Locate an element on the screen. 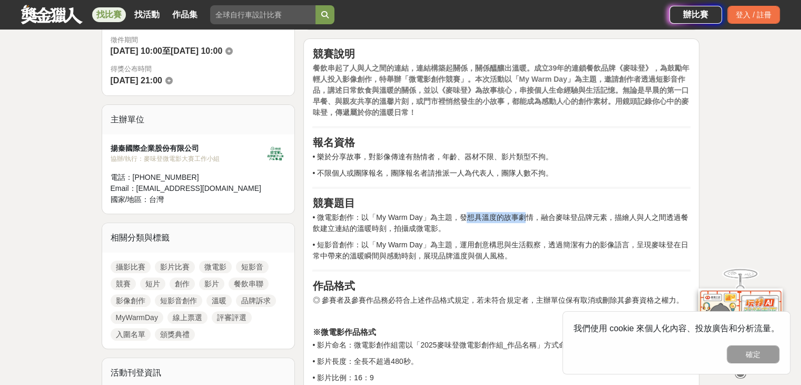 The height and width of the screenshot is (385, 801). span: 得獎公布時間 is located at coordinates (199, 69).